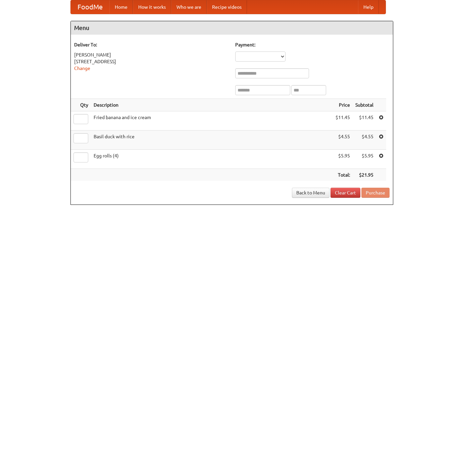  Describe the element at coordinates (152, 45) in the screenshot. I see `h5: Deliver To:` at that location.